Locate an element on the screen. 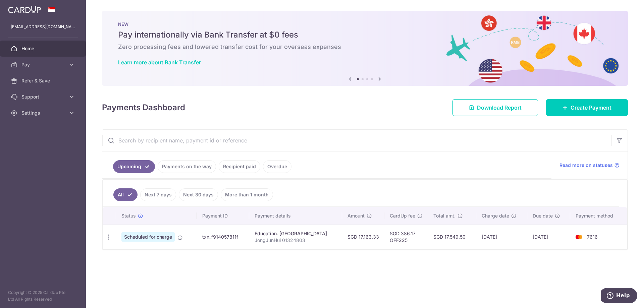 This screenshot has width=644, height=308. span: Refer & Save is located at coordinates (44, 81).